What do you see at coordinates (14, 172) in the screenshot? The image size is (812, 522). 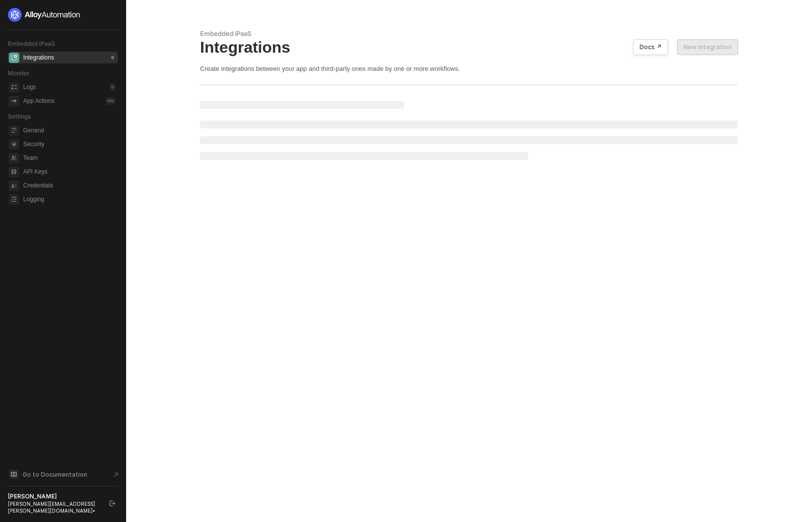 I see `span: api-key` at bounding box center [14, 172].